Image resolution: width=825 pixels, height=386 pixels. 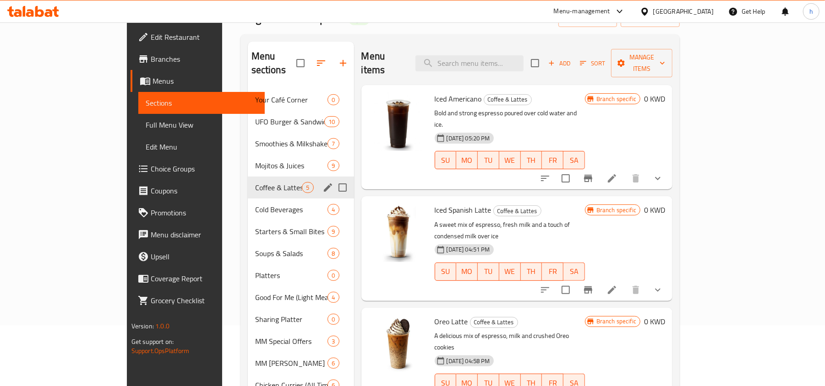 What do you see at coordinates (291, 320) in the screenshot?
I see `div: Sharing Platter` at bounding box center [291, 320].